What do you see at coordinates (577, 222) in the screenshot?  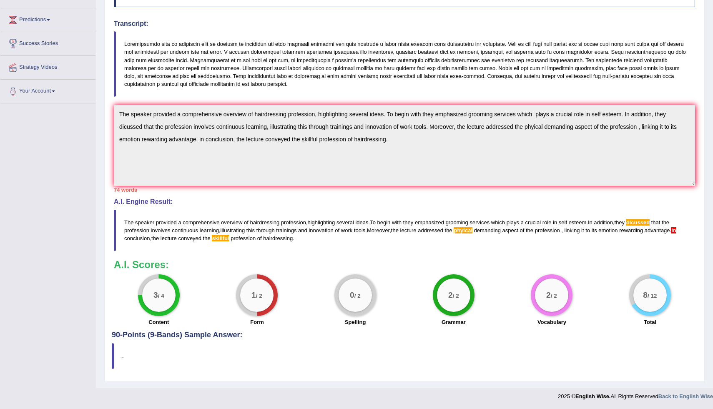 I see `span: esteem` at bounding box center [577, 222].